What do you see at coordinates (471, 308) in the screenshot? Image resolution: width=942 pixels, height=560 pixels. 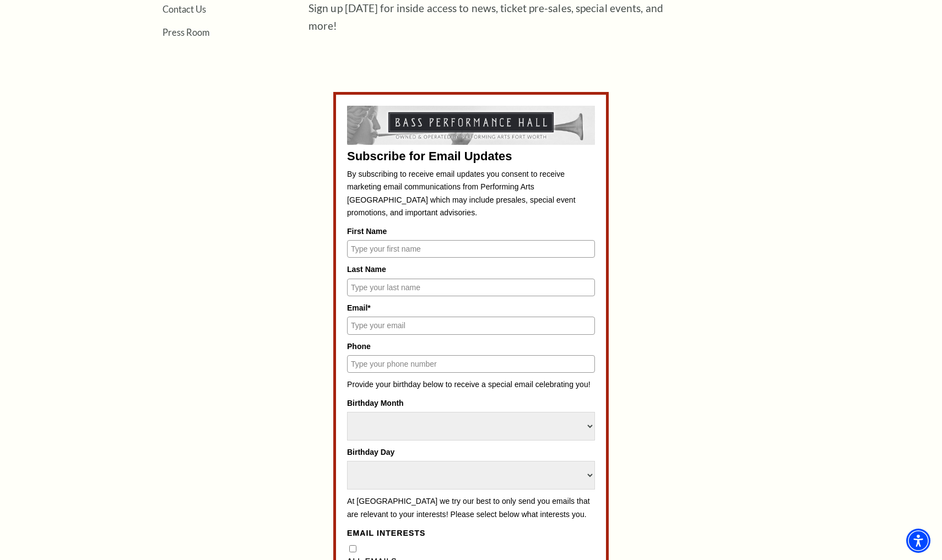 I see `label: Email*` at bounding box center [471, 308].